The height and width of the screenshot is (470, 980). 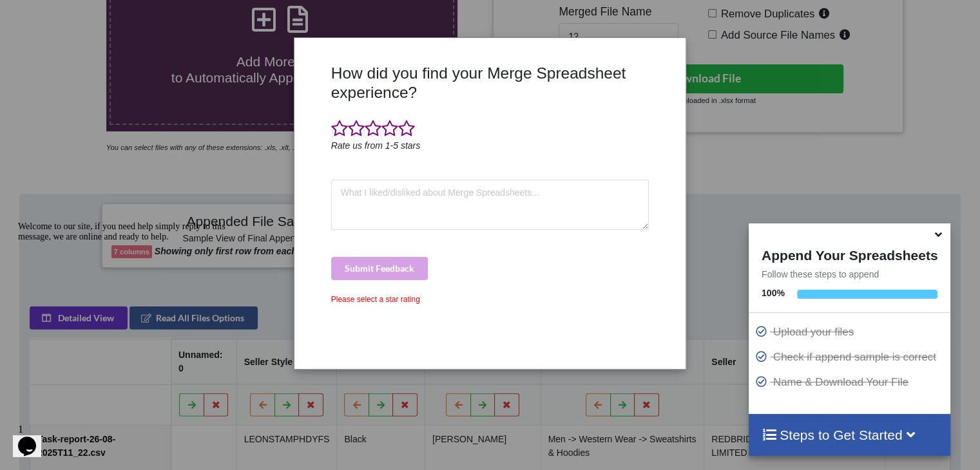 I want to click on p: Upload your files, so click(x=851, y=332).